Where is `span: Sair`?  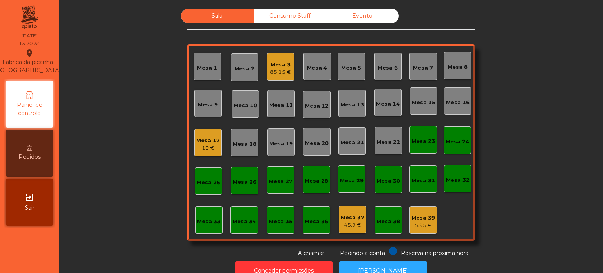
span: Sair is located at coordinates (29, 208).